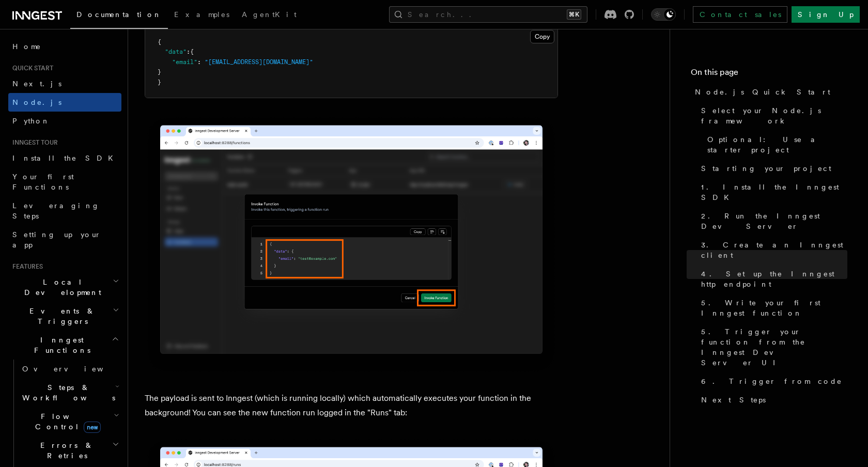 The height and width of the screenshot is (467, 868). I want to click on a: Sign Up, so click(826, 14).